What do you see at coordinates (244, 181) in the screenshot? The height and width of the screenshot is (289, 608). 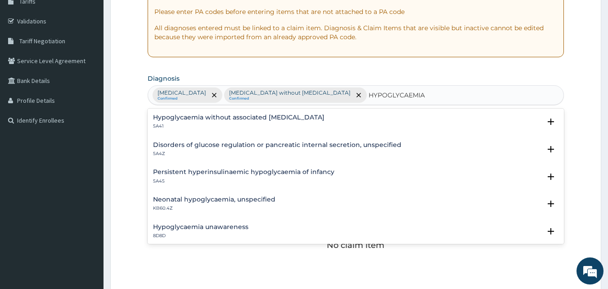 I see `p: 5A45` at bounding box center [244, 181].